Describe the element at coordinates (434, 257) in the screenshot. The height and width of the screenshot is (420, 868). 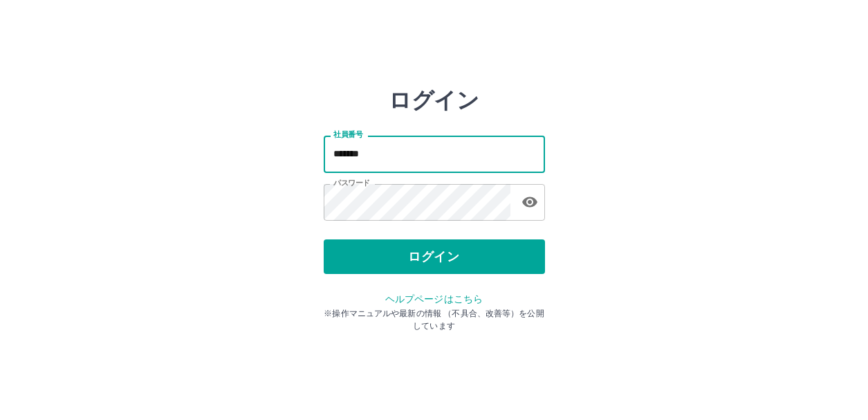
I see `button: ログイン` at that location.